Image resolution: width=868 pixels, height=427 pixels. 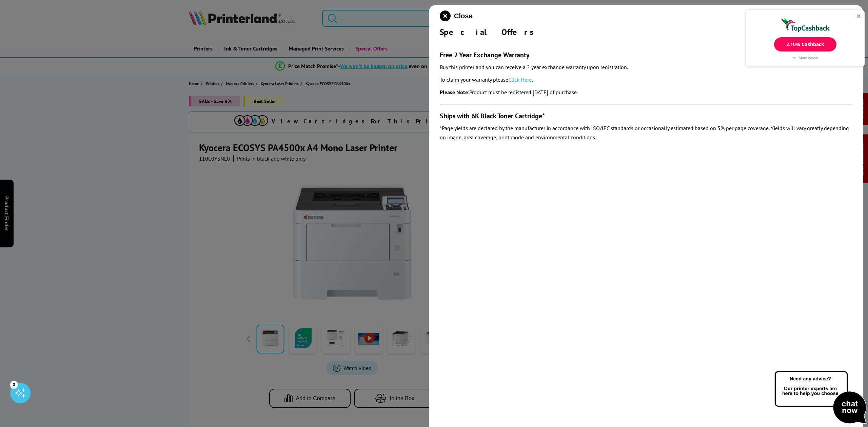 What do you see at coordinates (14, 384) in the screenshot?
I see `div: 3` at bounding box center [14, 384].